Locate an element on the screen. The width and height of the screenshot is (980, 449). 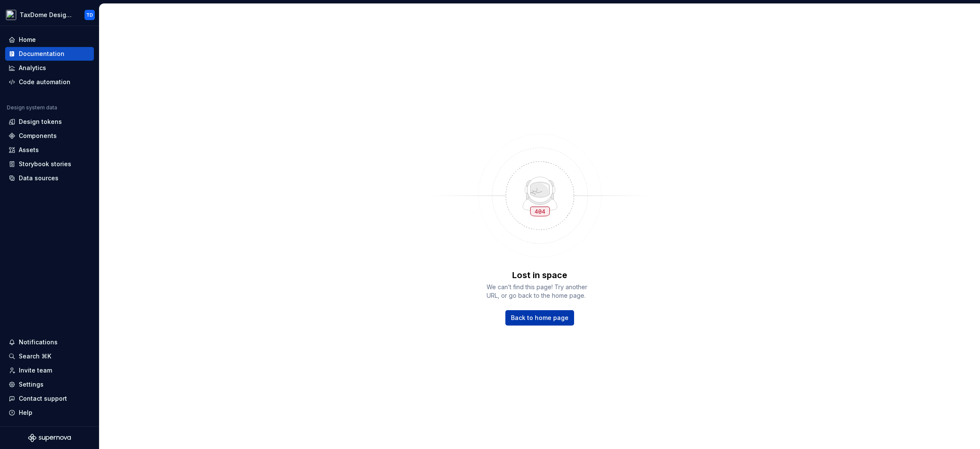
div: Home is located at coordinates (27, 40).